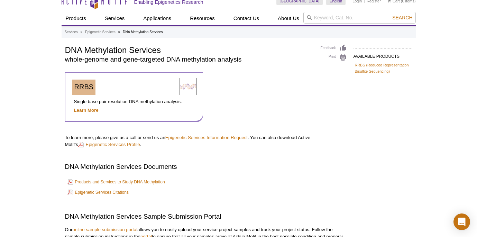 The width and height of the screenshot is (477, 237). Describe the element at coordinates (206, 216) in the screenshot. I see `h2: DNA Methylation Services Sample Submission Portal` at that location.